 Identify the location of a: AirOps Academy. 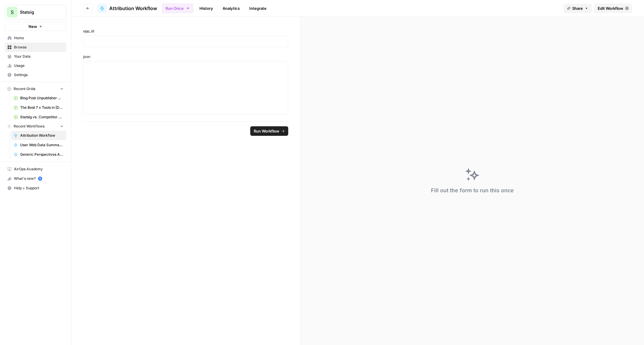
(35, 169).